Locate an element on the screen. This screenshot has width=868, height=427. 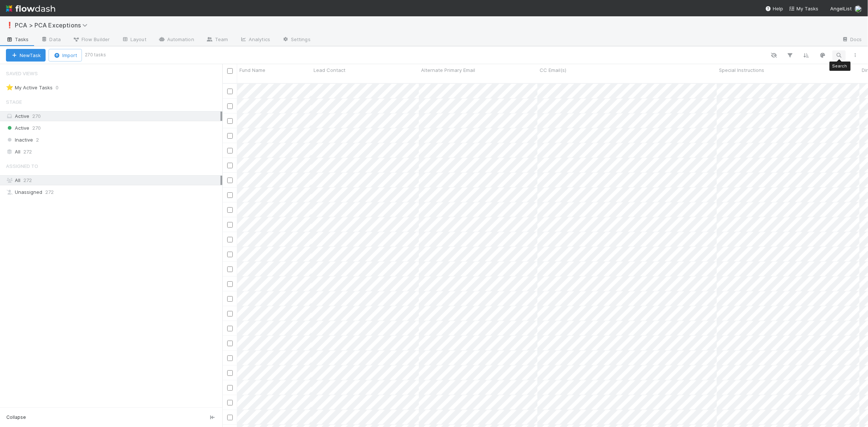
span: My Tasks is located at coordinates (803, 9).